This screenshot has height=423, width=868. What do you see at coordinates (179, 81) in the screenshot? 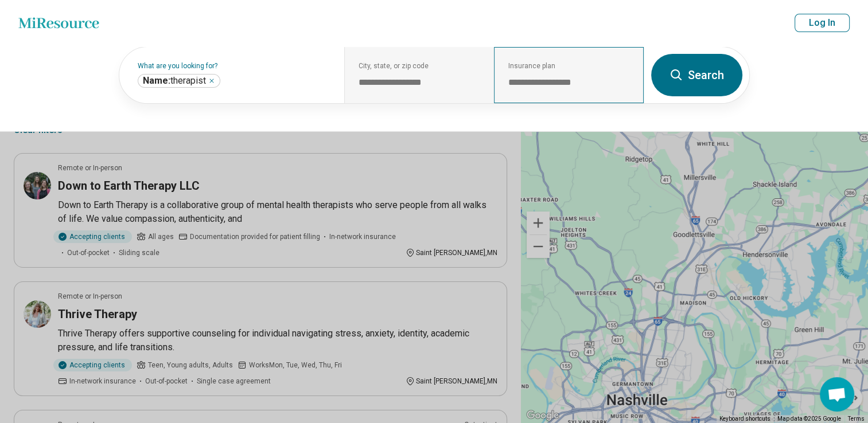
I see `div: therapist` at bounding box center [179, 81].